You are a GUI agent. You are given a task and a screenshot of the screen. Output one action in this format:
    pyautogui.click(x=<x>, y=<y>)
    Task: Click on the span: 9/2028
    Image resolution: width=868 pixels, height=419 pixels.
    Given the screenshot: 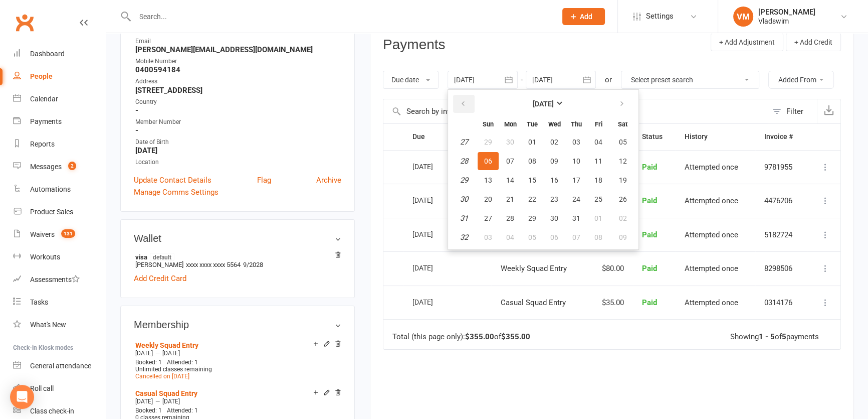 What is the action you would take?
    pyautogui.click(x=253, y=264)
    